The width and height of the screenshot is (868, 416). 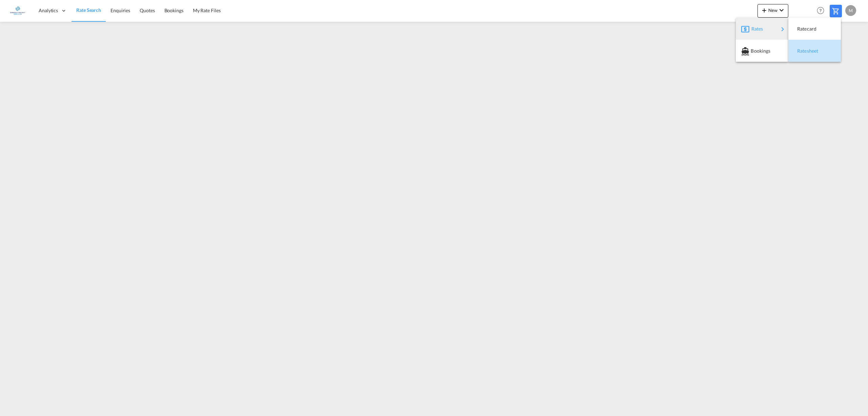 What do you see at coordinates (801, 29) in the screenshot?
I see `span: Ratecard` at bounding box center [801, 29].